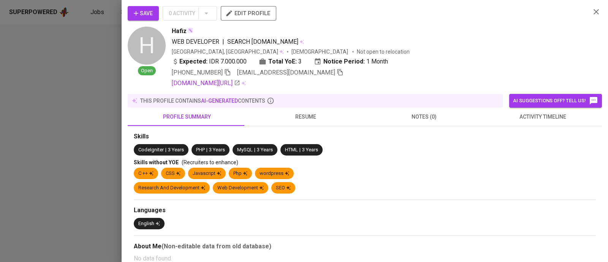  I want to click on span: Skills without YOE, so click(156, 162).